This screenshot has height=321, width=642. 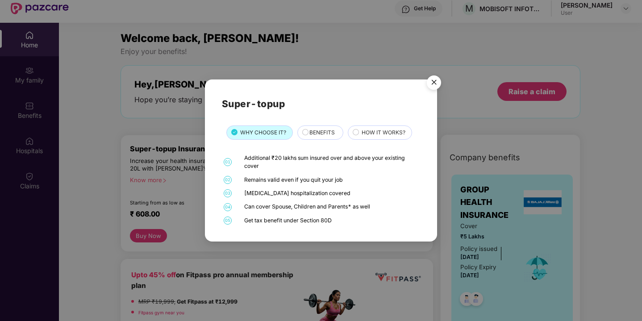 What do you see at coordinates (384, 133) in the screenshot?
I see `span: HOW IT WORKS?` at bounding box center [384, 133].